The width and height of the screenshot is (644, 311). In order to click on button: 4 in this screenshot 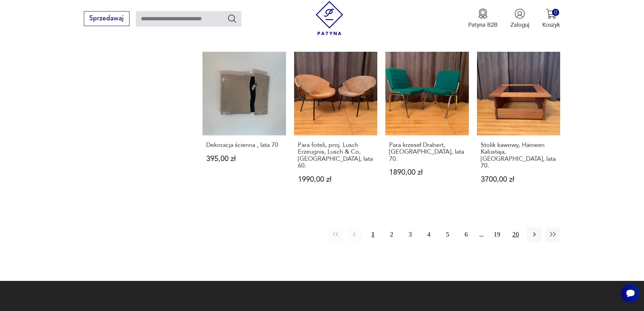, I will do `click(429, 235)`.